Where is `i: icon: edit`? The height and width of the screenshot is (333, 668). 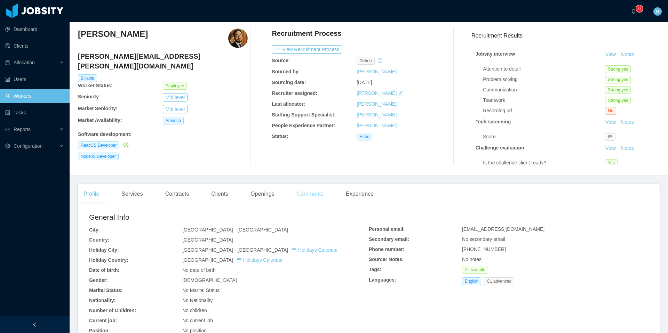
i: icon: edit is located at coordinates (401, 93).